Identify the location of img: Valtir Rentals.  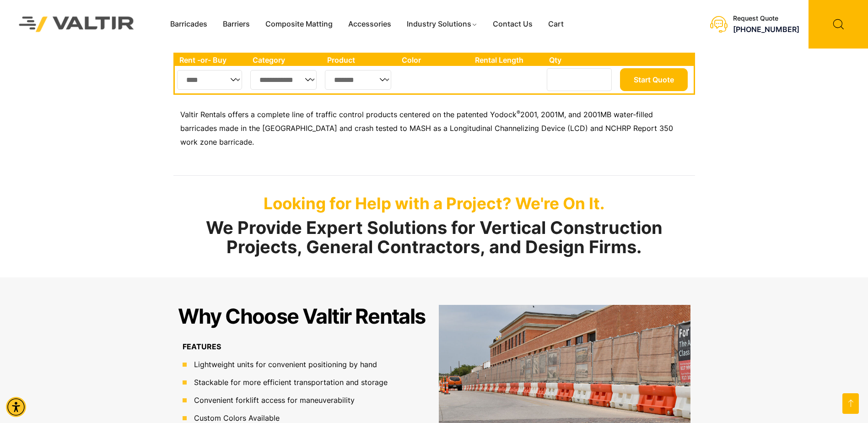
(76, 25).